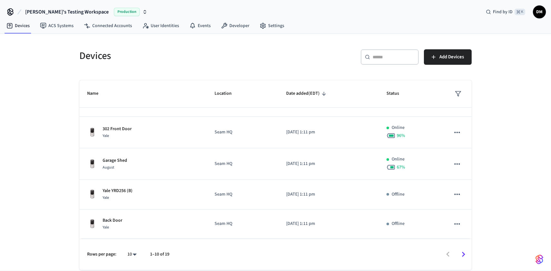 The height and width of the screenshot is (271, 551). Describe the element at coordinates (397, 94) in the screenshot. I see `span: Status` at that location.